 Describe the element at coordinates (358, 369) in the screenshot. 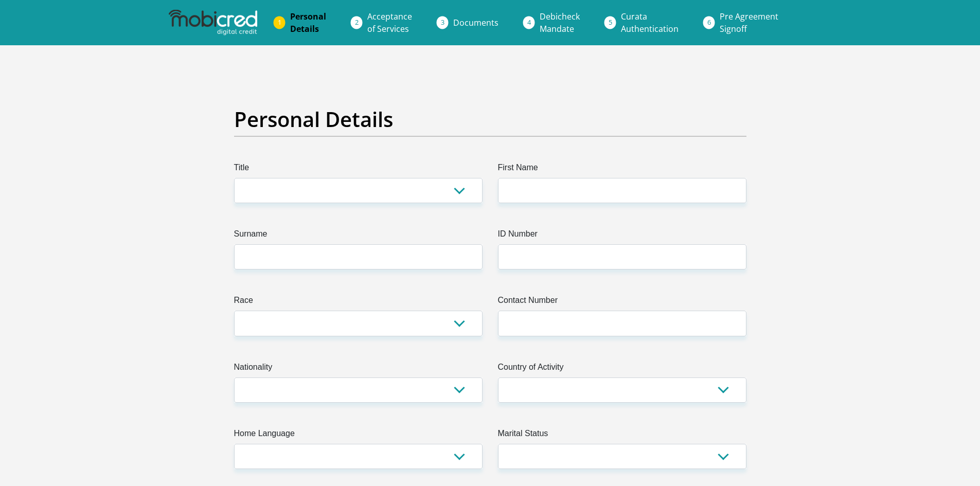

I see `label: Nationality` at that location.